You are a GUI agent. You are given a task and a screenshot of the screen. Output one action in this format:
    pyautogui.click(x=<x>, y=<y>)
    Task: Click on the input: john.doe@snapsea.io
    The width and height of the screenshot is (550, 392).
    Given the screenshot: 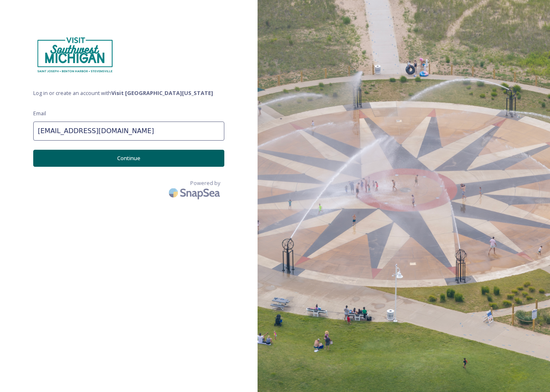 What is the action you would take?
    pyautogui.click(x=129, y=131)
    